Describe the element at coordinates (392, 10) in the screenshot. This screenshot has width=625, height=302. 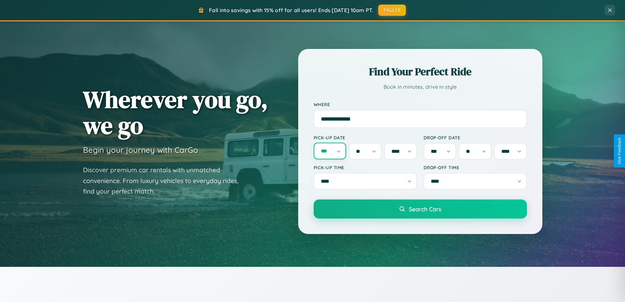
I see `button: FALL15` at that location.